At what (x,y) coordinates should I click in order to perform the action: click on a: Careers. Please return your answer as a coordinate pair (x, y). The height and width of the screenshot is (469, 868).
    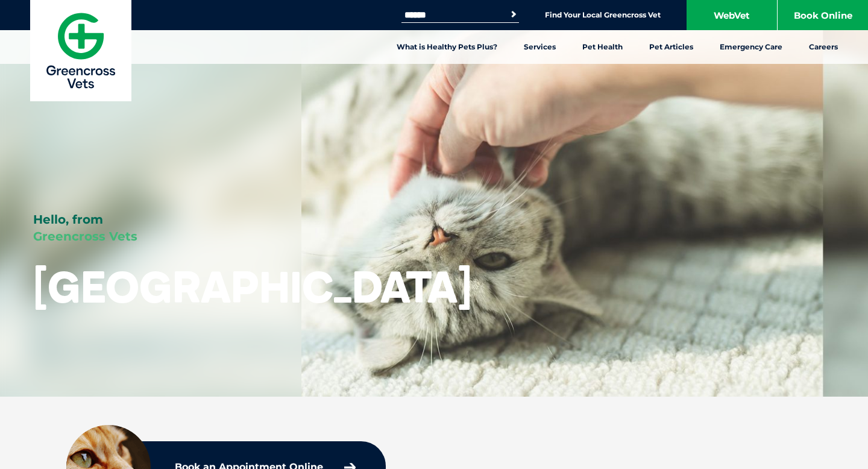
    Looking at the image, I should click on (824, 47).